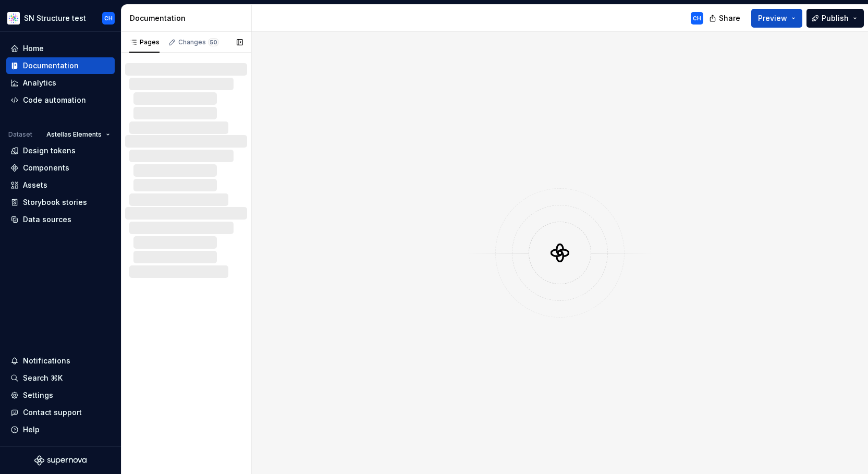 This screenshot has height=474, width=868. Describe the element at coordinates (32, 429) in the screenshot. I see `div: Help` at that location.